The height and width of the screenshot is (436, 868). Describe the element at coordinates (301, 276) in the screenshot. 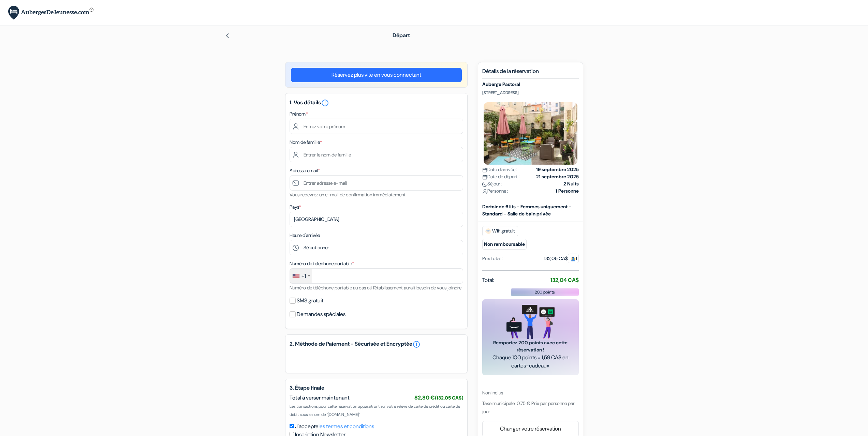

I see `div: United States: +1` at that location.